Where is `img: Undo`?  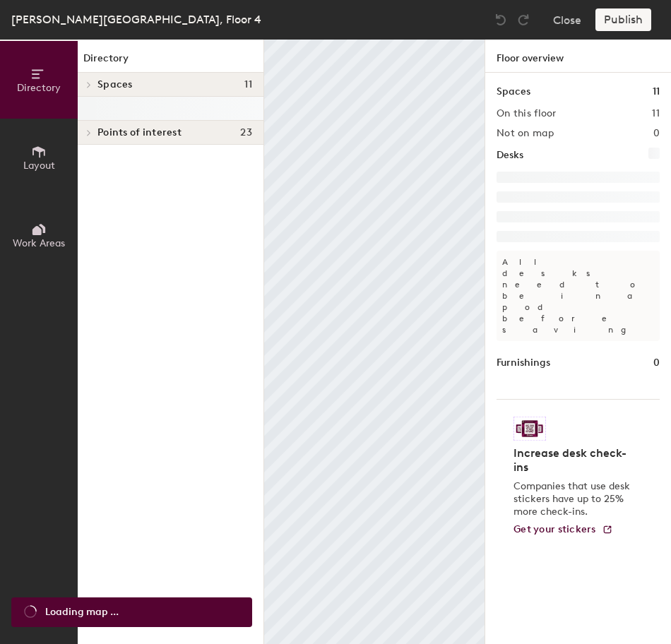
img: Undo is located at coordinates (500, 20).